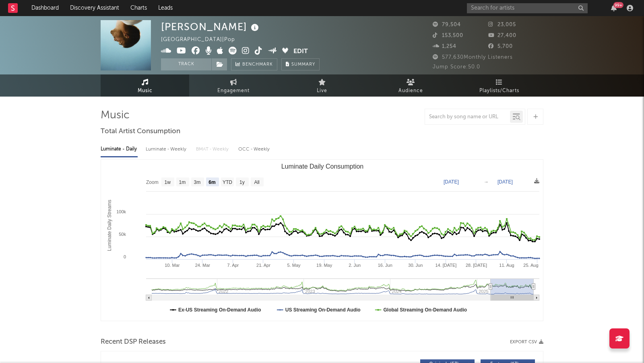  What do you see at coordinates (119, 150) in the screenshot?
I see `div: Luminate - Daily` at bounding box center [119, 150].